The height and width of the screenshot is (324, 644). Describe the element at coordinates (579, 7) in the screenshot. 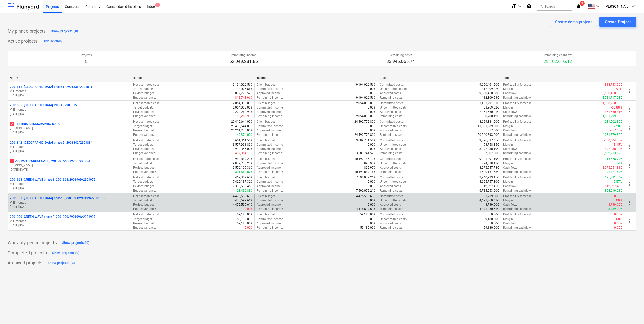

I see `i: notifications` at that location.